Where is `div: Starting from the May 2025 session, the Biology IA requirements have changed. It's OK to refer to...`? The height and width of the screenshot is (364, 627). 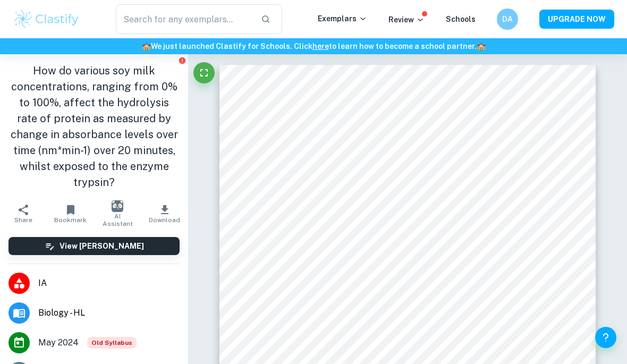 div: Starting from the May 2025 session, the Biology IA requirements have changed. It's OK to refer to... is located at coordinates (112, 343).